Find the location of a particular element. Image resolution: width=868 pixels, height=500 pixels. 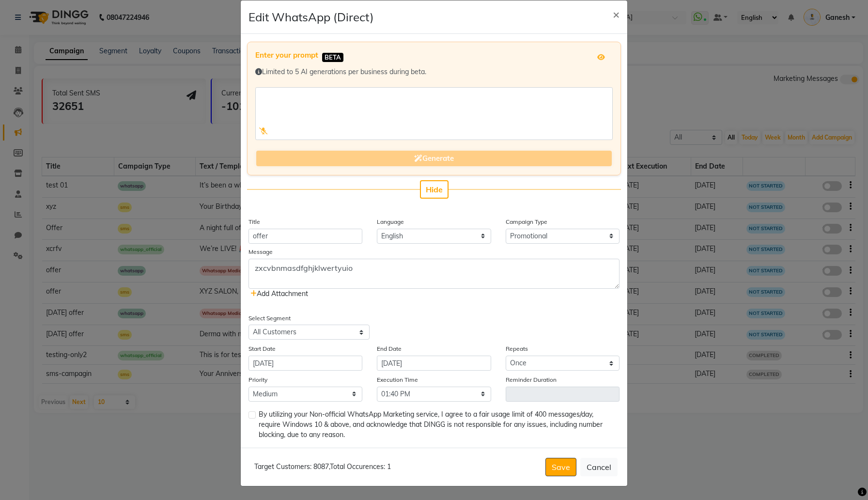

label: Select Segment is located at coordinates (269, 318).